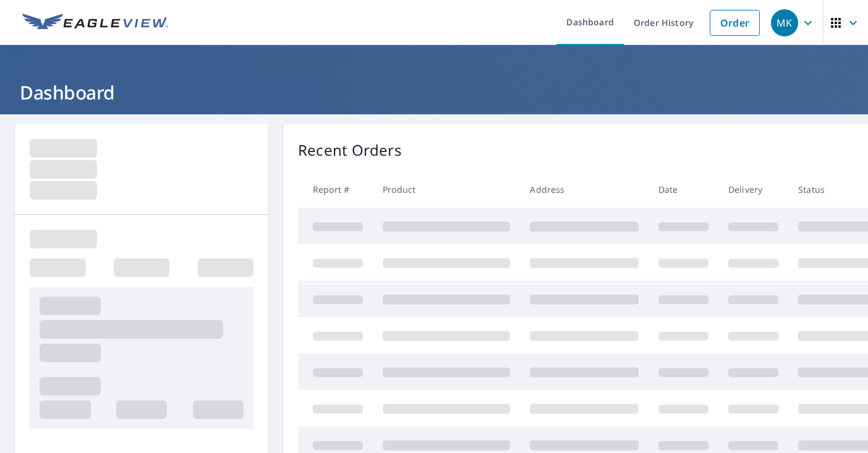 The image size is (868, 453). Describe the element at coordinates (350, 150) in the screenshot. I see `p: Recent Orders` at that location.